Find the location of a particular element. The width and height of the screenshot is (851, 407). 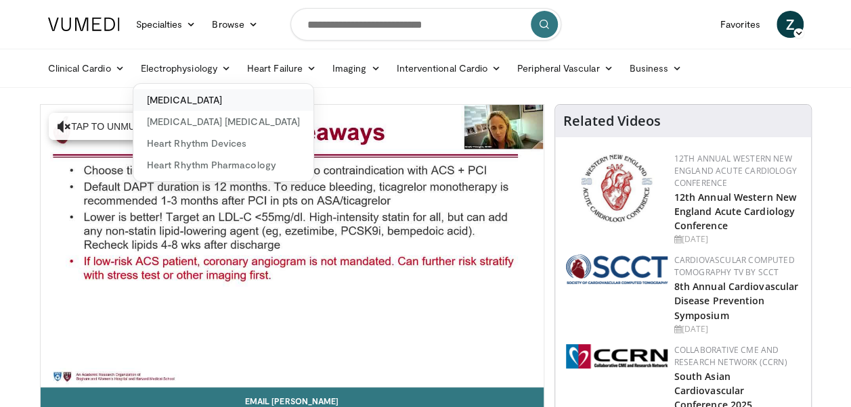

a: Browse is located at coordinates (235, 24).